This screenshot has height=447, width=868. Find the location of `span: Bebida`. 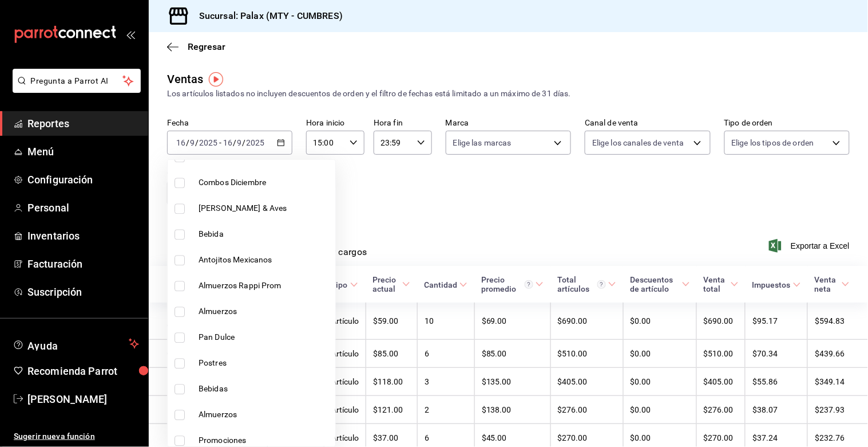

span: Bebida is located at coordinates (265, 234).